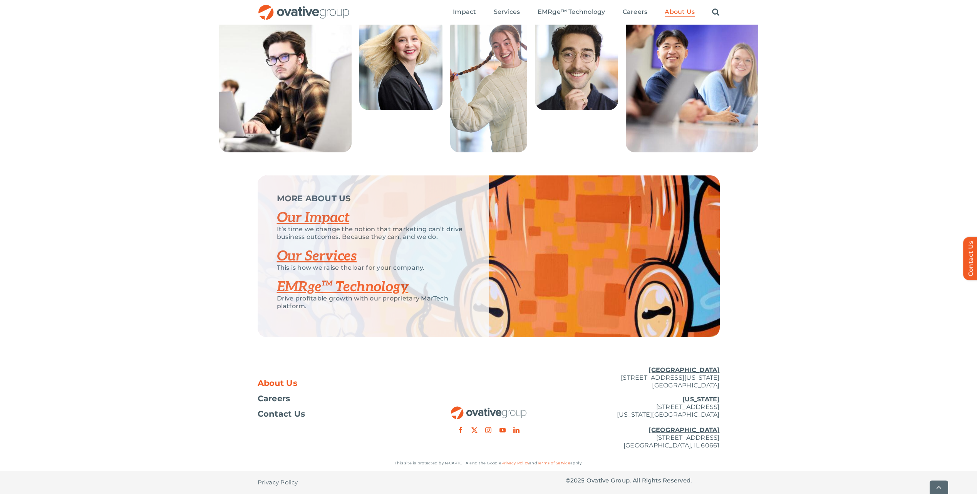 Image resolution: width=977 pixels, height=494 pixels. Describe the element at coordinates (576, 64) in the screenshot. I see `img: About Us – Bottom Collage 9` at that location.